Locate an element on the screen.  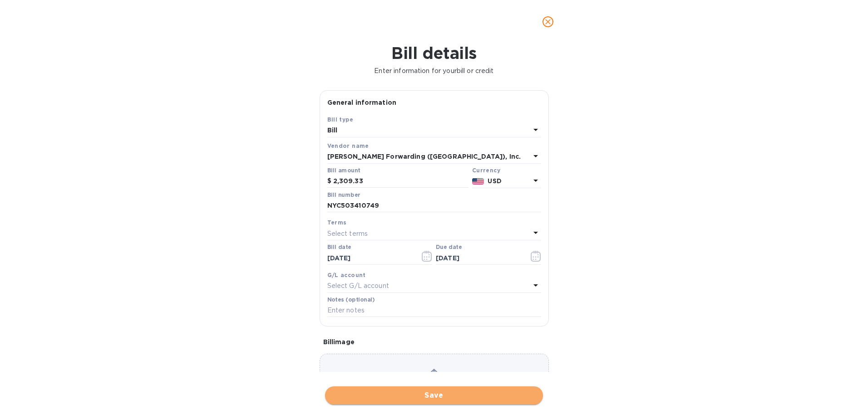
p: Bill image is located at coordinates (434, 342).